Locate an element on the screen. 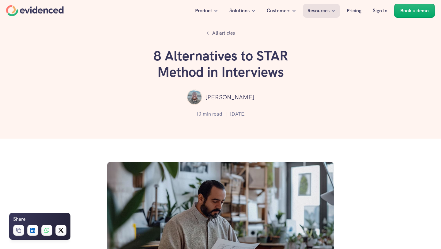  p: Pricing is located at coordinates (354, 11).